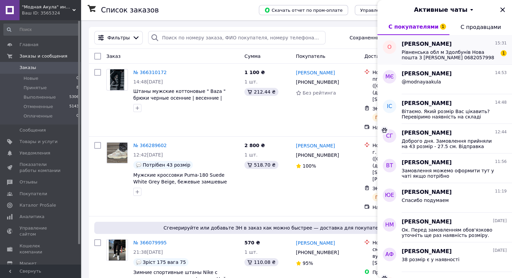  What do you see at coordinates (501, 132) in the screenshot?
I see `span: 12:44` at bounding box center [501, 132].